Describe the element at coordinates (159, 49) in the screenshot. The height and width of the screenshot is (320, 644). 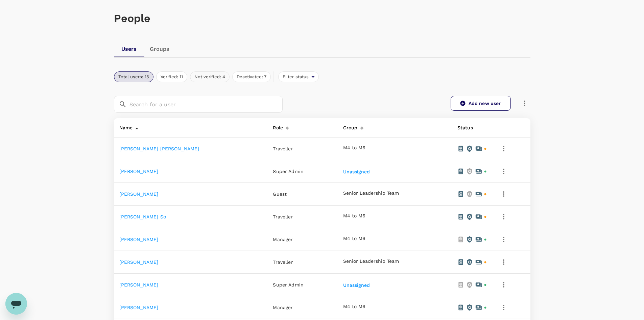
I see `a: Groups` at that location.